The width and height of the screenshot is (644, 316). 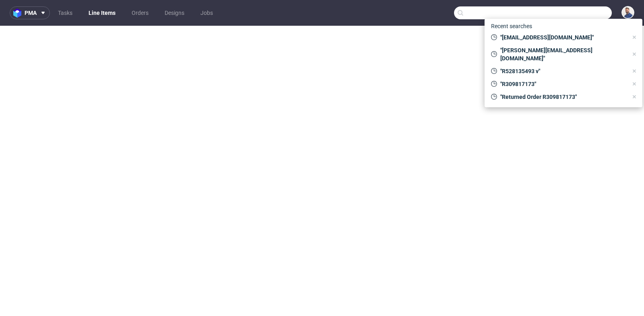 I want to click on a: Jobs, so click(x=207, y=13).